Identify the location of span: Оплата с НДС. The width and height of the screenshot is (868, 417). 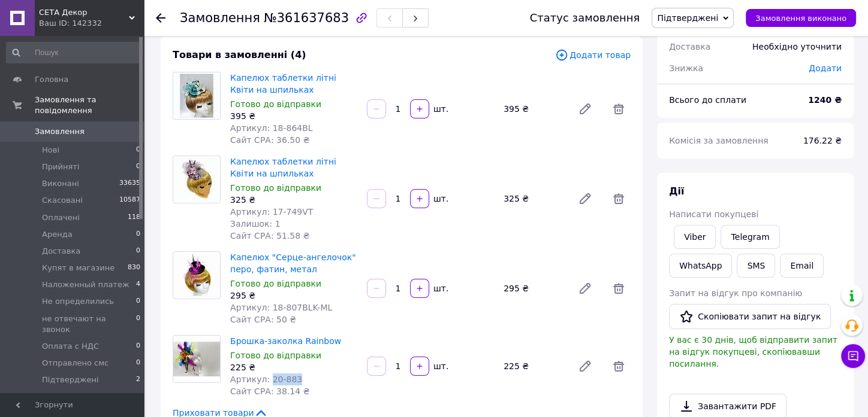
(70, 347).